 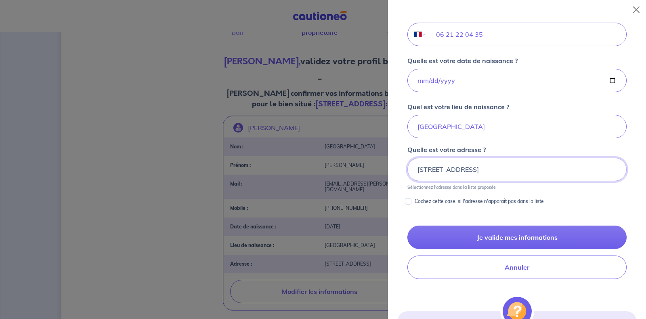 What do you see at coordinates (526, 34) in the screenshot?
I see `input: 08 09 89 09 09` at bounding box center [526, 34].